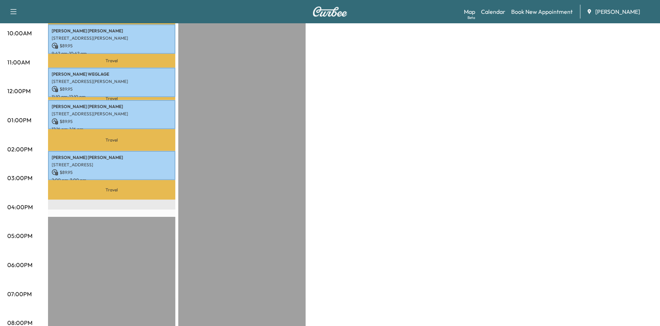 This screenshot has height=326, width=660. I want to click on p: 9:42 am - 10:42 am, so click(112, 53).